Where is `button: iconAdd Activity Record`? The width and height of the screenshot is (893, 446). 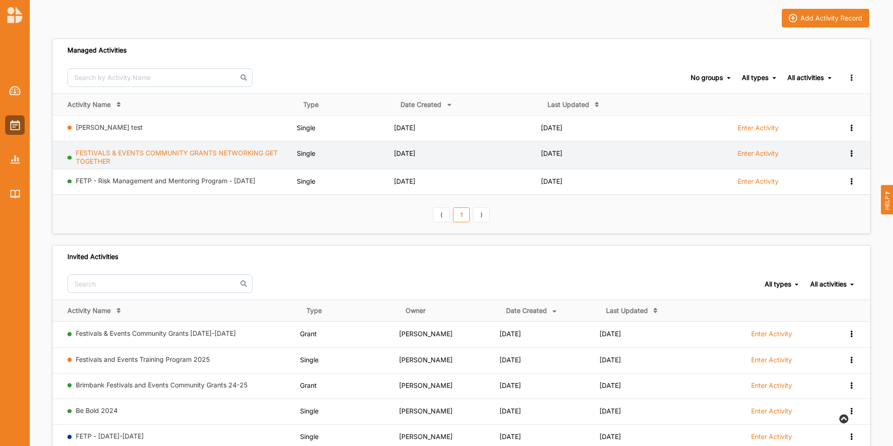
button: iconAdd Activity Record is located at coordinates (826, 18).